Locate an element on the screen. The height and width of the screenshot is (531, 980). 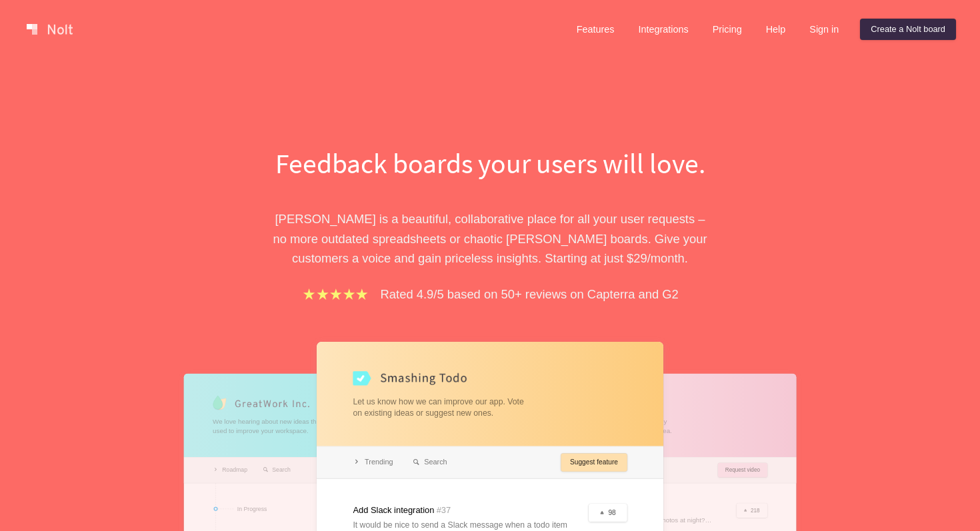
a: Create a Nolt board is located at coordinates (908, 30).